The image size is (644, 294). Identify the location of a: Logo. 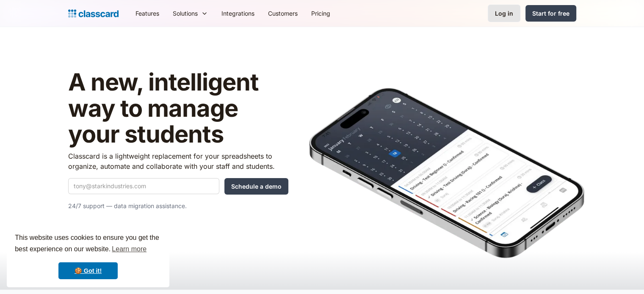
(93, 14).